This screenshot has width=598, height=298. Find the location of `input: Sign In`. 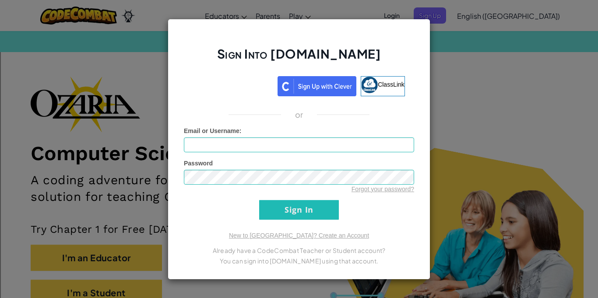

input: Sign In is located at coordinates (299, 210).